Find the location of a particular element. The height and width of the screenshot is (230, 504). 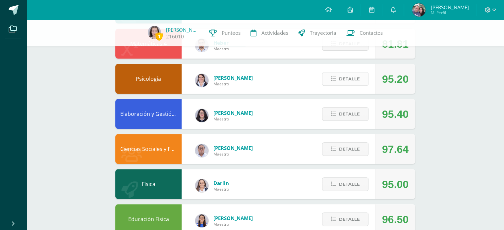

img: f270ddb0ea09d79bf84e45c6680ec463.png is located at coordinates (202, 116).